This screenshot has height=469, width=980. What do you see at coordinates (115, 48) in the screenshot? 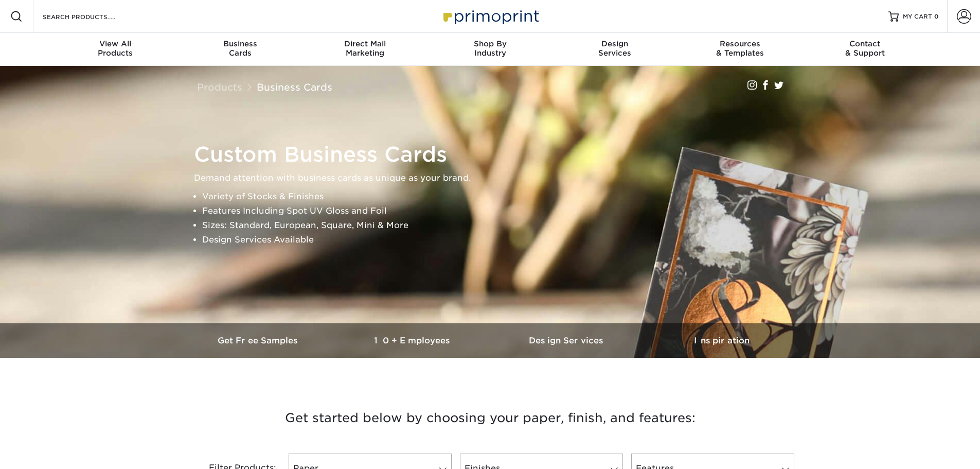
I see `div: Products` at bounding box center [115, 48].